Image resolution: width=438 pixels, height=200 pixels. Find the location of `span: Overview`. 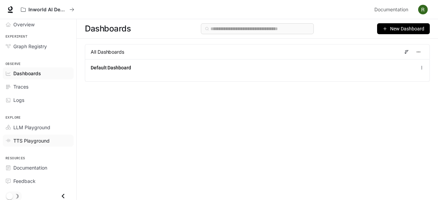

span: Overview is located at coordinates (24, 24).